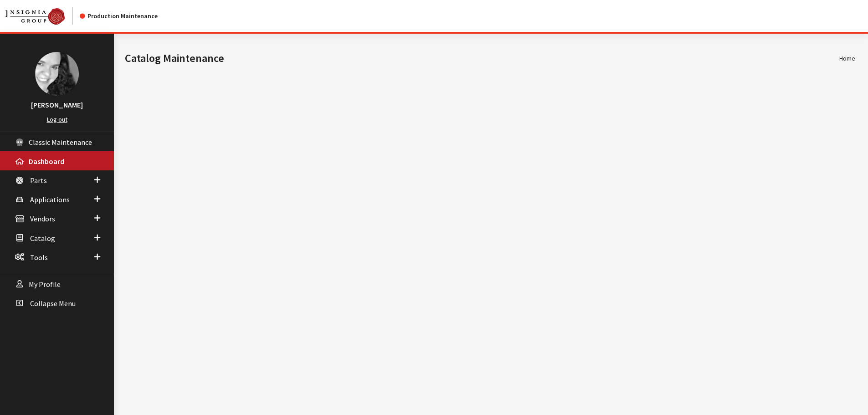 This screenshot has height=415, width=868. I want to click on h1: Catalog Maintenance, so click(482, 58).